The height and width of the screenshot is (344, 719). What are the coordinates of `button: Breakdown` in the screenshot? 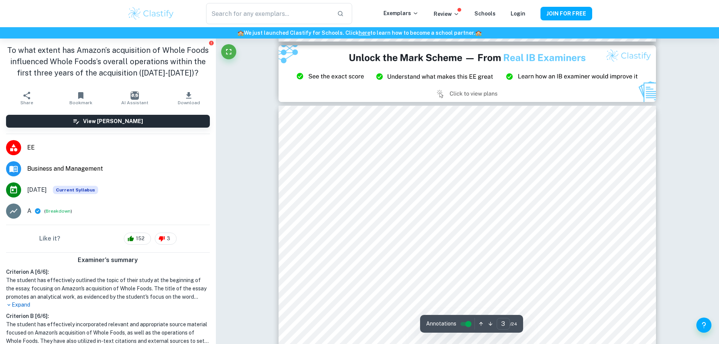 It's located at (58, 211).